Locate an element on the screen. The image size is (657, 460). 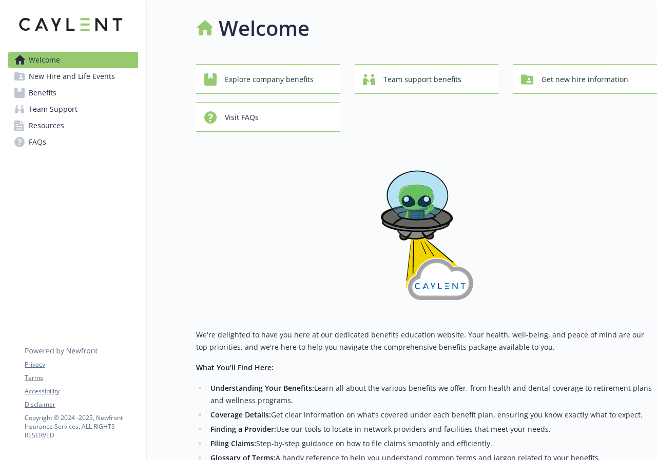
span: Welcome is located at coordinates (44, 60).